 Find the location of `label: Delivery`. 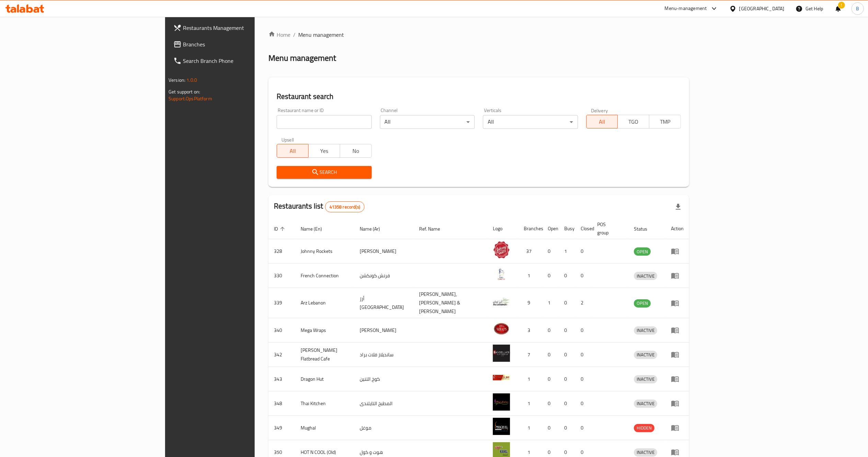

label: Delivery is located at coordinates (600, 111).